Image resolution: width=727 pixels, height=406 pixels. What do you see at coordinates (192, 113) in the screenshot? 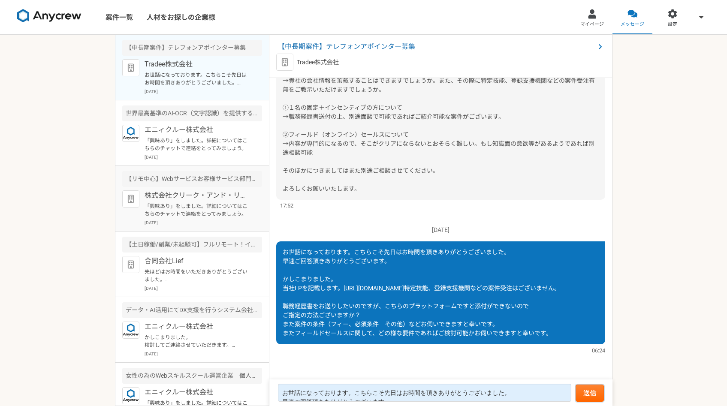
I see `div: 世界最高基準のAI-OCR（文字認識）を提供するメガベンチャー パートナー営業` at bounding box center [192, 113].